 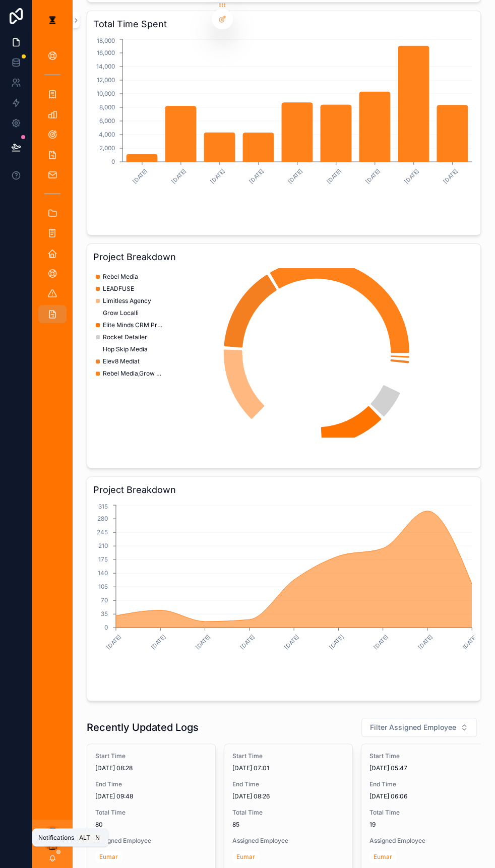 I want to click on tspan: 105, so click(x=103, y=587).